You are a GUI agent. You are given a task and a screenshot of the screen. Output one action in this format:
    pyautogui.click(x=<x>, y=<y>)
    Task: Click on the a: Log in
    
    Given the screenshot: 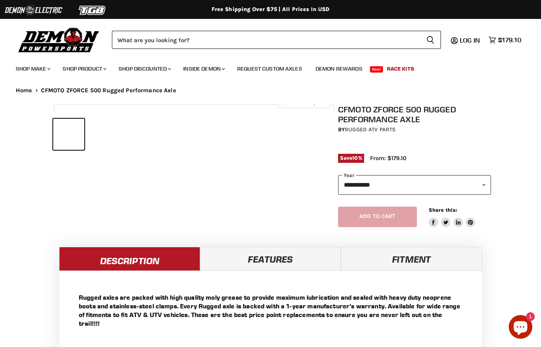 What is the action you would take?
    pyautogui.click(x=470, y=40)
    